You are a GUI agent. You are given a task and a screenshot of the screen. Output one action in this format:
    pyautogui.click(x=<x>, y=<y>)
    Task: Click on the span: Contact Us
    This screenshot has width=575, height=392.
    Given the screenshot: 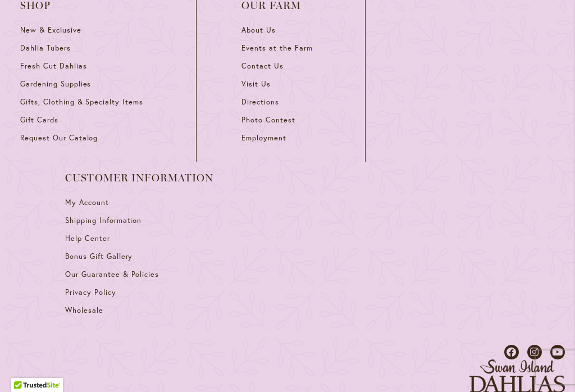 What is the action you would take?
    pyautogui.click(x=263, y=66)
    